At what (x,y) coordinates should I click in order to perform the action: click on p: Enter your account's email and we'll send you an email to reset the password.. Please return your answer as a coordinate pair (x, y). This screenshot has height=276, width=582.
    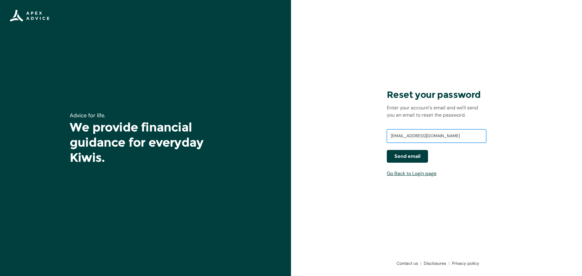
    Looking at the image, I should click on (436, 112).